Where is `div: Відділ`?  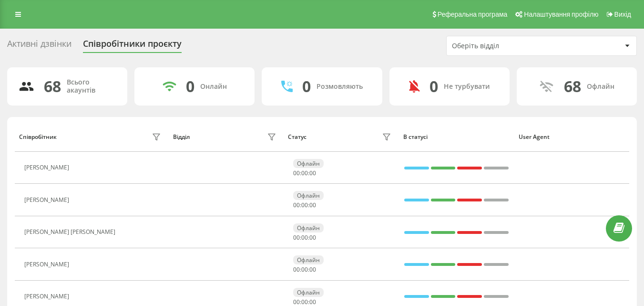 div: Відділ is located at coordinates (182, 137).